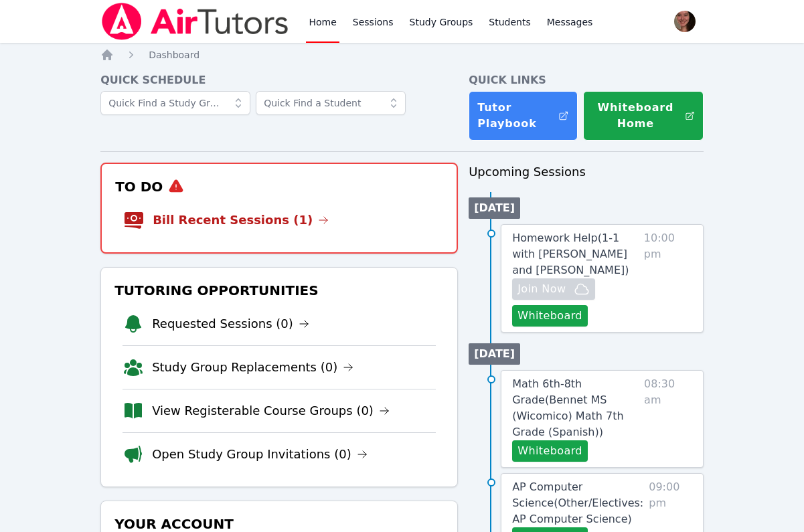 This screenshot has height=532, width=804. I want to click on input: Quick Find a Student, so click(331, 103).